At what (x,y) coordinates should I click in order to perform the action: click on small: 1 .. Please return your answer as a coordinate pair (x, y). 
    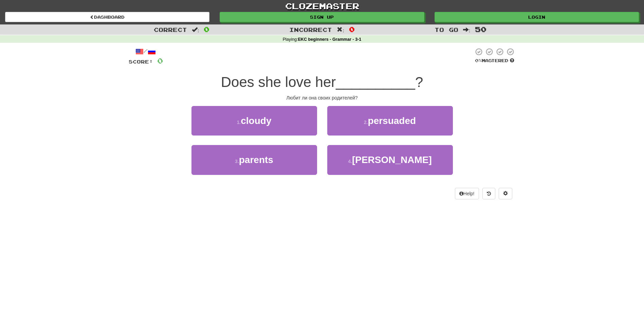
    Looking at the image, I should click on (239, 122).